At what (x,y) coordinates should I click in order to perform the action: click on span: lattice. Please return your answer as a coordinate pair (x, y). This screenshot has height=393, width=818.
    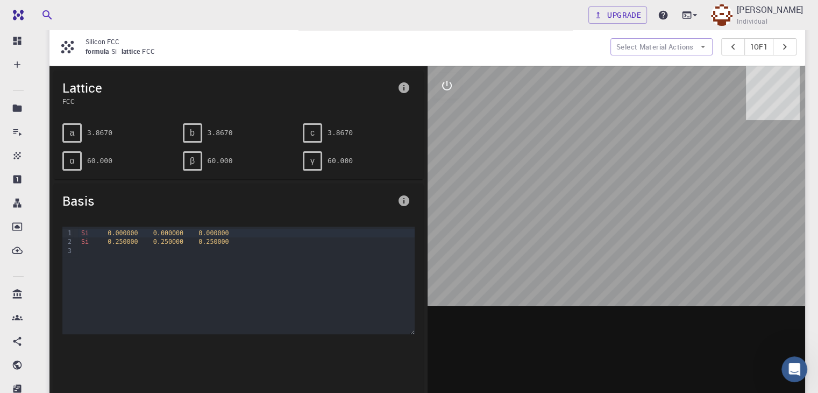
    Looking at the image, I should click on (132, 51).